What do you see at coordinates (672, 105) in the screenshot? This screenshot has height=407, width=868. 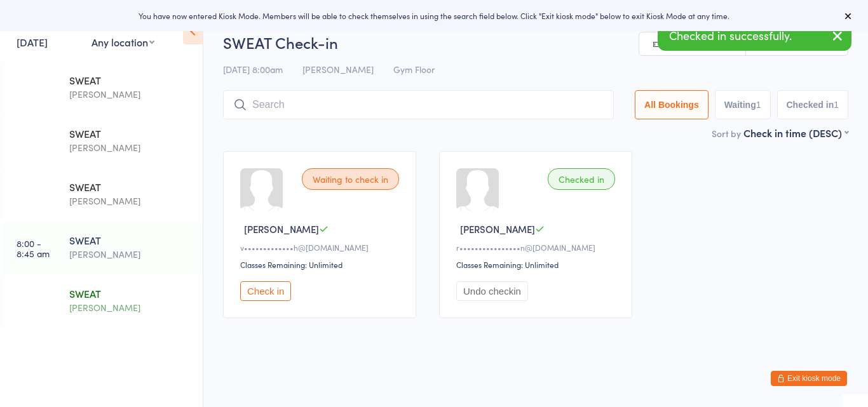 I see `button: All Bookings` at bounding box center [672, 105].